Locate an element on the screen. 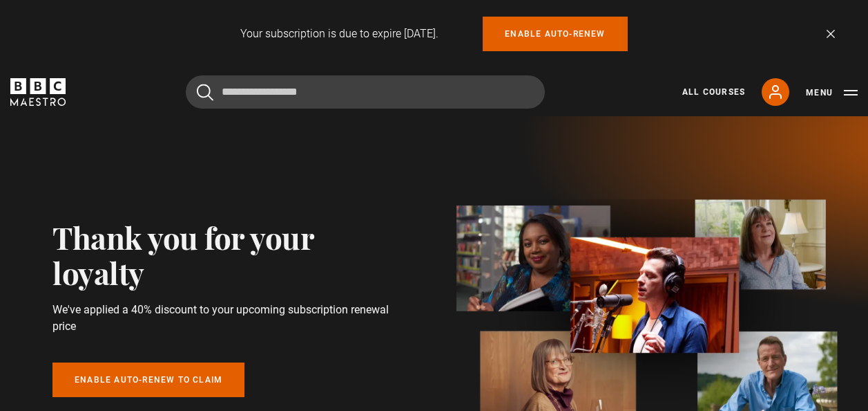 This screenshot has width=868, height=411. h2: Thank you for your loyalty is located at coordinates (230, 254).